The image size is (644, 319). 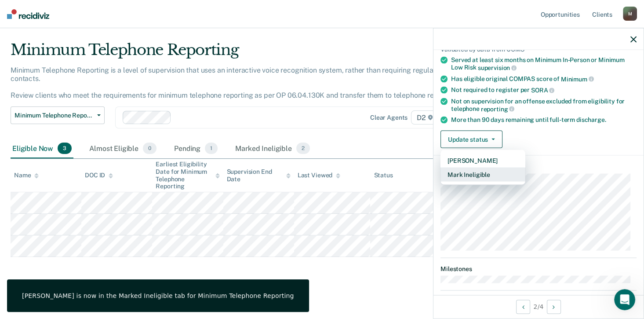 I want to click on dt: Supervision, so click(x=538, y=166).